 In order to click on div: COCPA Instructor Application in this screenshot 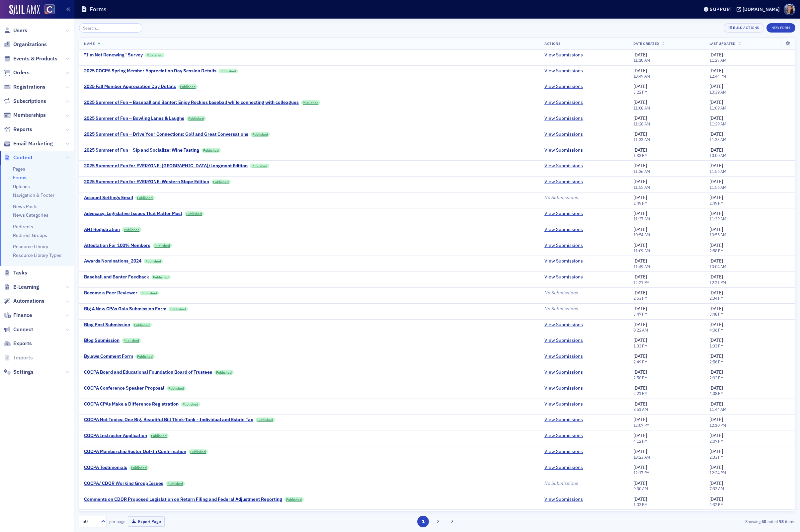, I will do `click(116, 436)`.